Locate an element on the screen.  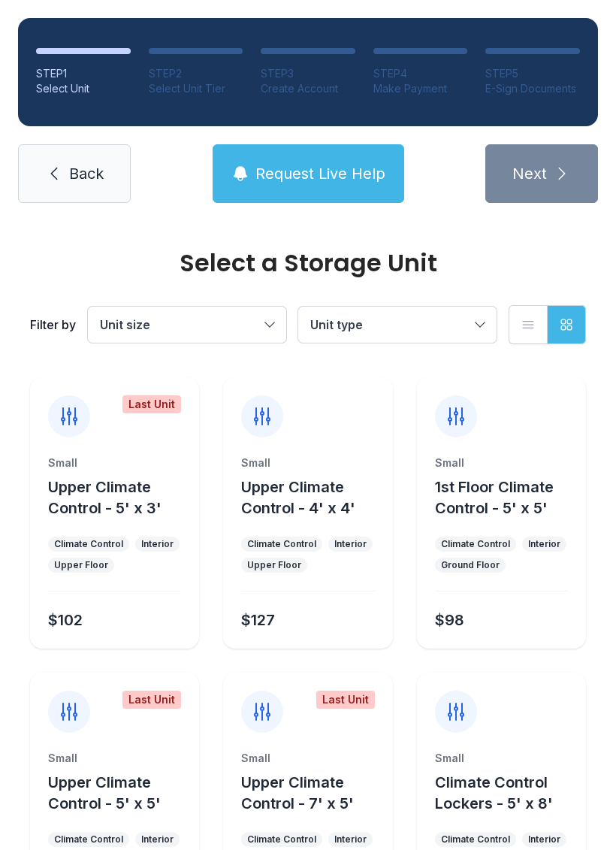
div: Make Payment is located at coordinates (421, 89).